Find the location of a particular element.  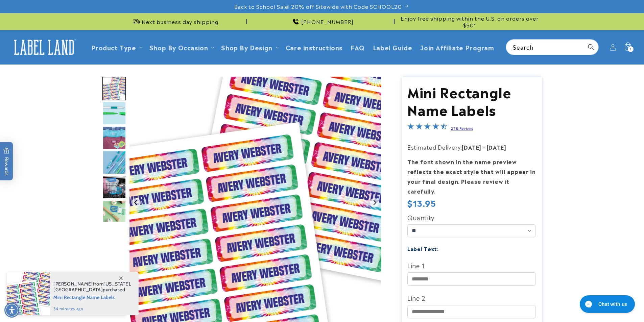

strong: The font shown in the name preview reflects the exact style that will appear in your final design... is located at coordinates (472, 177).